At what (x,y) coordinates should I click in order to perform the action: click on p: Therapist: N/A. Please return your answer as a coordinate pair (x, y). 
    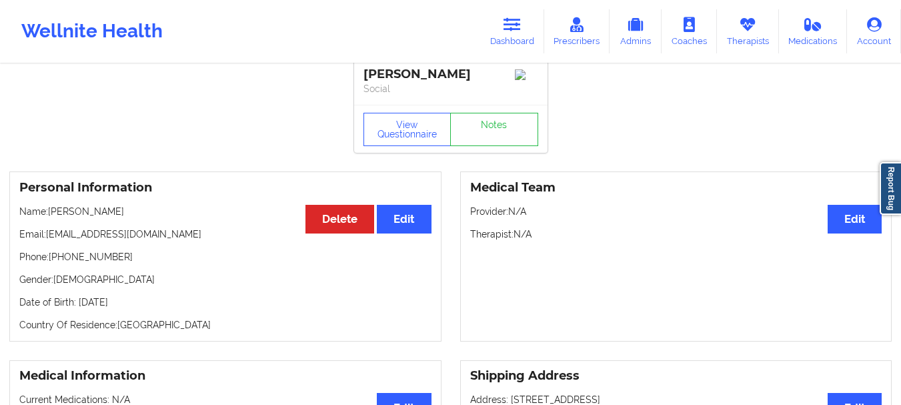
    Looking at the image, I should click on (676, 234).